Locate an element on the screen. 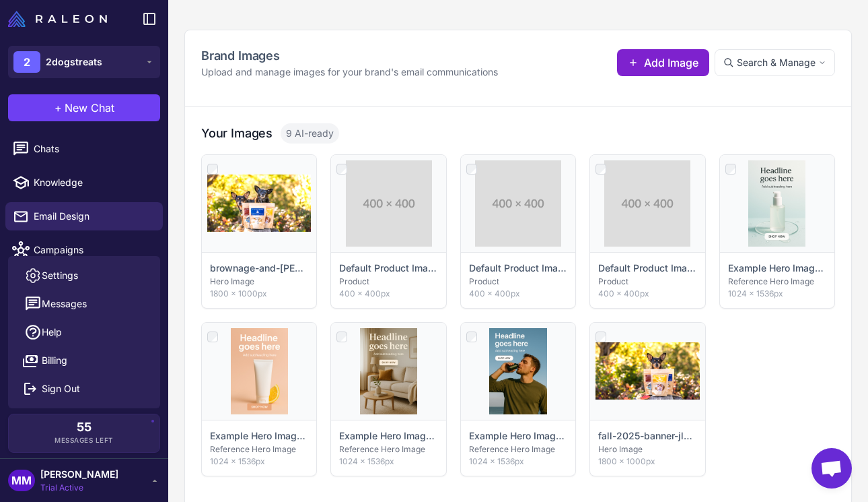  p: Example Hero Image 1 is located at coordinates (777, 268).